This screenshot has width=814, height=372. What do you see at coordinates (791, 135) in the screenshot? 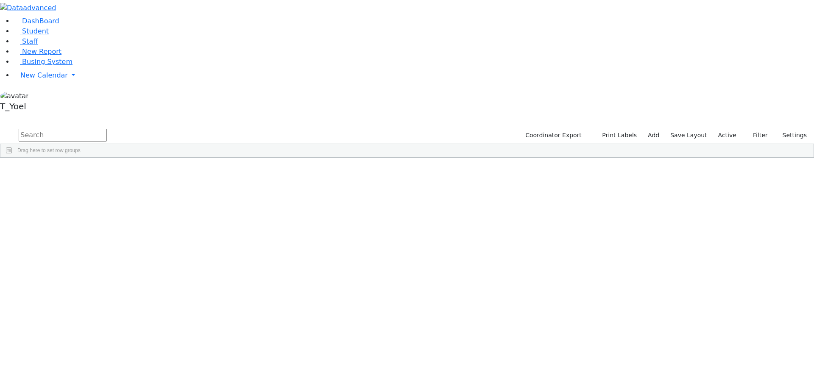
I see `button: Settings` at bounding box center [791, 135].